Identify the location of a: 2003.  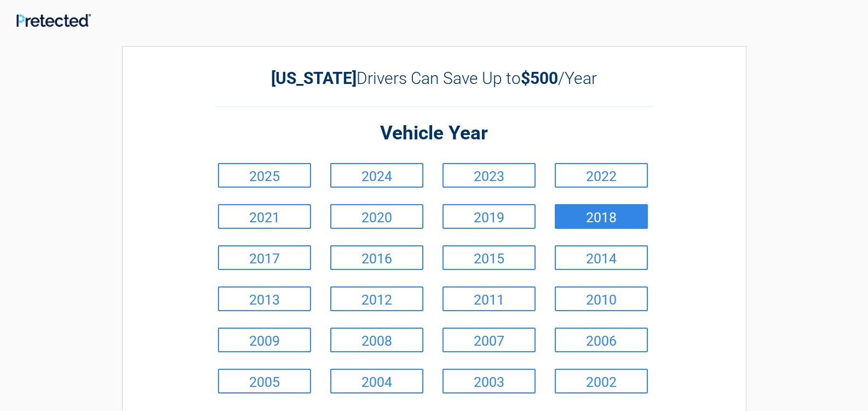
(489, 381).